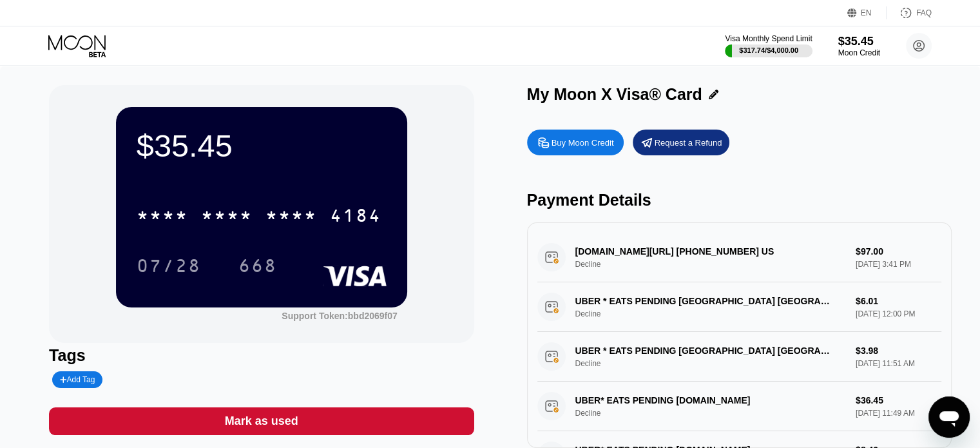 This screenshot has height=448, width=980. What do you see at coordinates (77, 380) in the screenshot?
I see `div: Add Tag` at bounding box center [77, 380].